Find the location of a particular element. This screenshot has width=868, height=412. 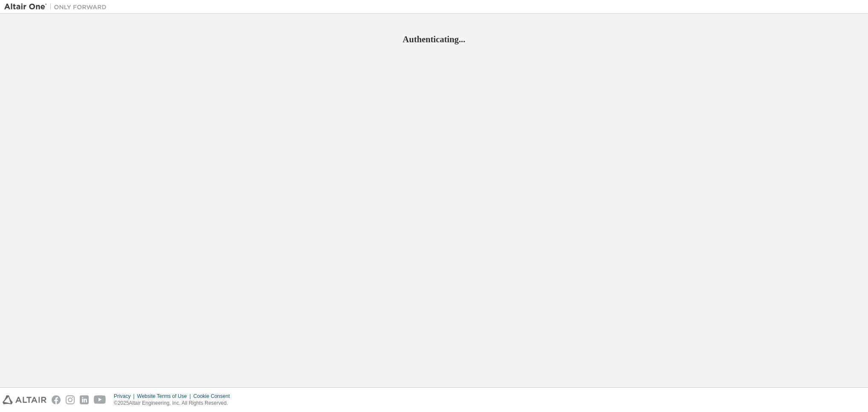

img: youtube.svg is located at coordinates (99, 400).